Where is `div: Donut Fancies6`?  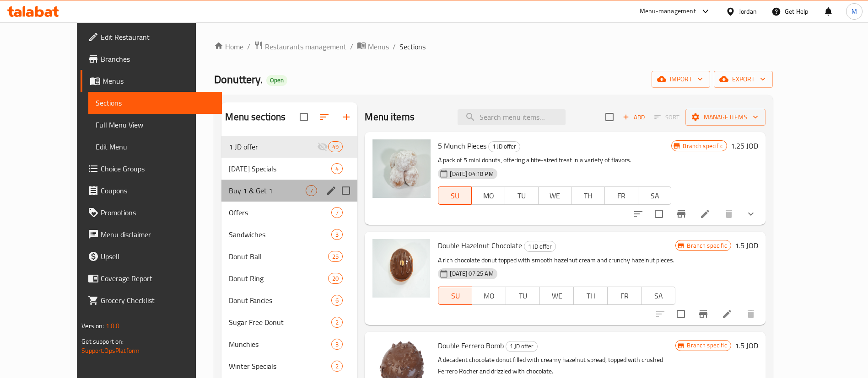
div: Donut Fancies6 is located at coordinates (289, 300).